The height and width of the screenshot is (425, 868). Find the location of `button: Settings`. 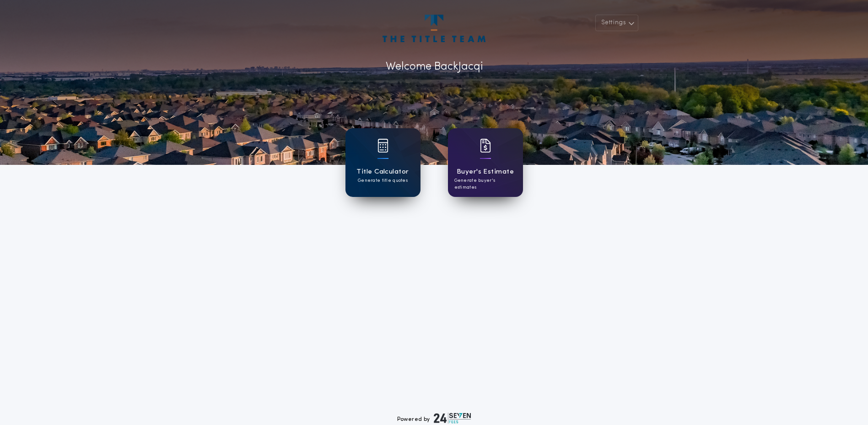

button: Settings is located at coordinates (617, 23).